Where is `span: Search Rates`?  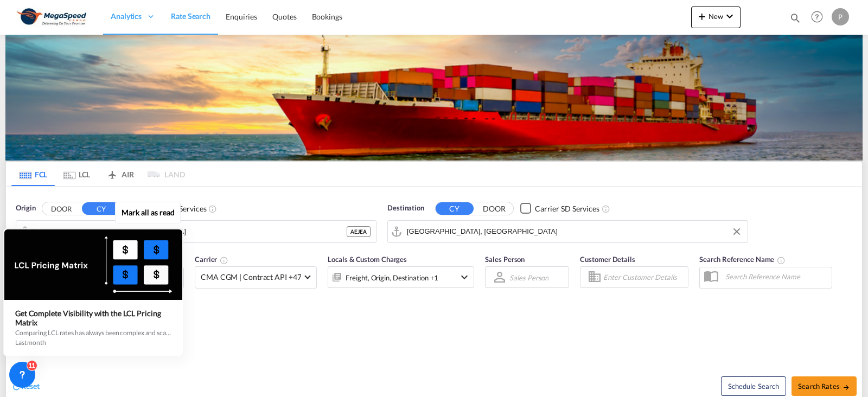 span: Search Rates is located at coordinates (824, 386).